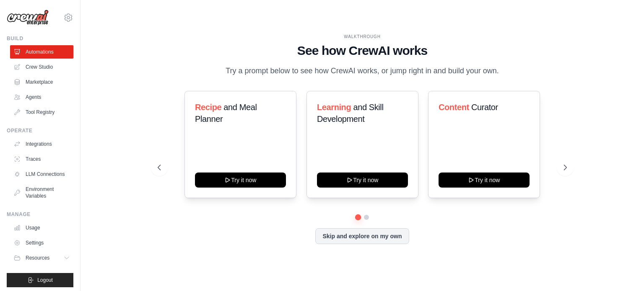 The height and width of the screenshot is (291, 644). Describe the element at coordinates (362, 71) in the screenshot. I see `p: Try a prompt below to see how CrewAI works, or jump right in and build your own.` at that location.